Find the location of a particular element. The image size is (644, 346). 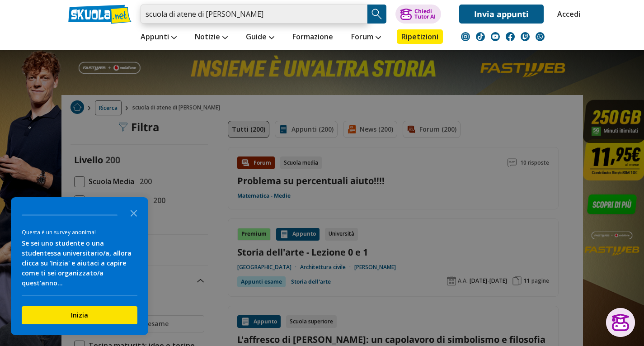

img: Cerca appunti, riassunti o versioni is located at coordinates (377, 14).